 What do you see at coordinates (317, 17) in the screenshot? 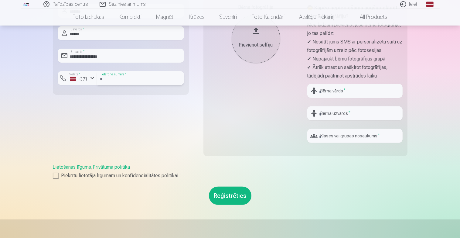
I see `a: Atslēgu piekariņi` at bounding box center [317, 17].